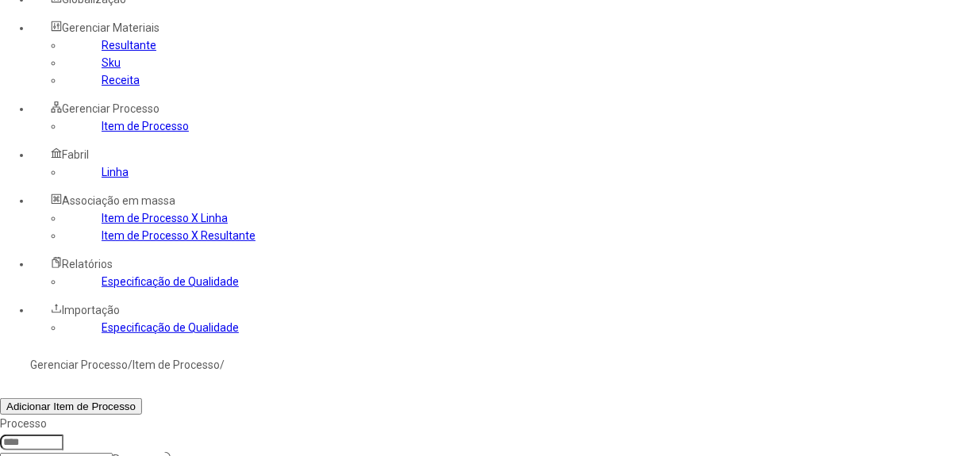 The height and width of the screenshot is (456, 980). Describe the element at coordinates (110, 108) in the screenshot. I see `span: Gerenciar Processo` at that location.